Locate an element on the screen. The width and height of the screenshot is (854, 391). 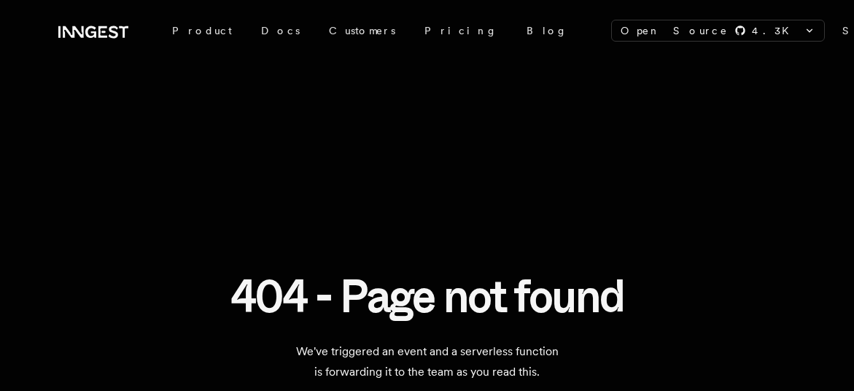
h1: 404 - Page not found is located at coordinates (427, 296).